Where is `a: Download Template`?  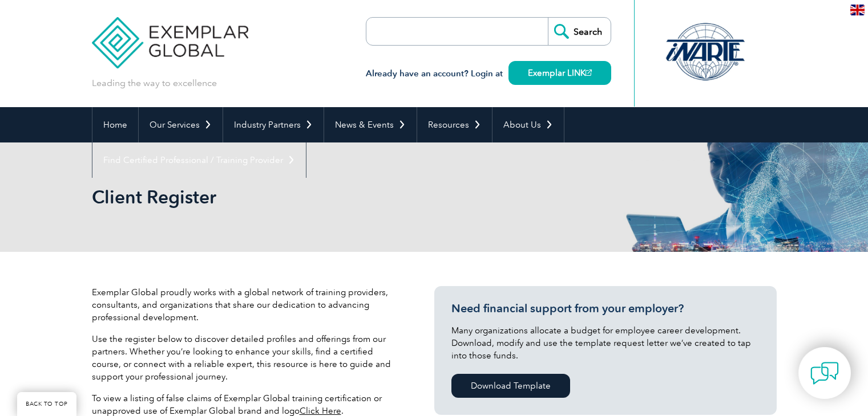 a: Download Template is located at coordinates (511, 386).